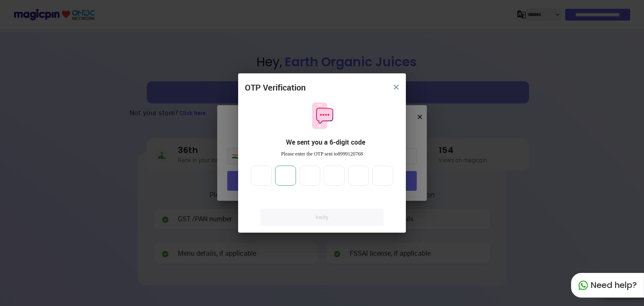  What do you see at coordinates (275, 87) in the screenshot?
I see `div: OTP Verification` at bounding box center [275, 87].